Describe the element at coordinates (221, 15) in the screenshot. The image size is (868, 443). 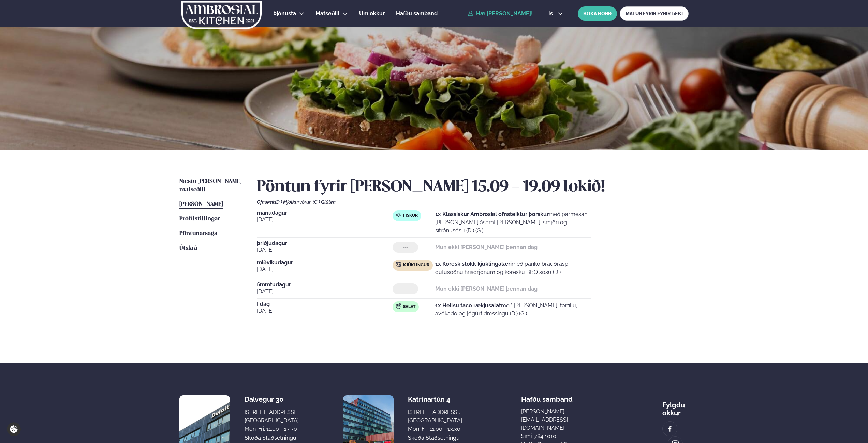
I see `img: logo` at that location.